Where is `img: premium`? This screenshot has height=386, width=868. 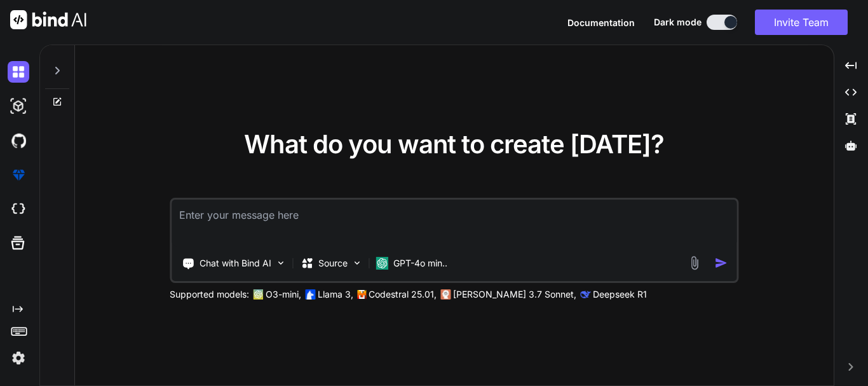 img: premium is located at coordinates (19, 175).